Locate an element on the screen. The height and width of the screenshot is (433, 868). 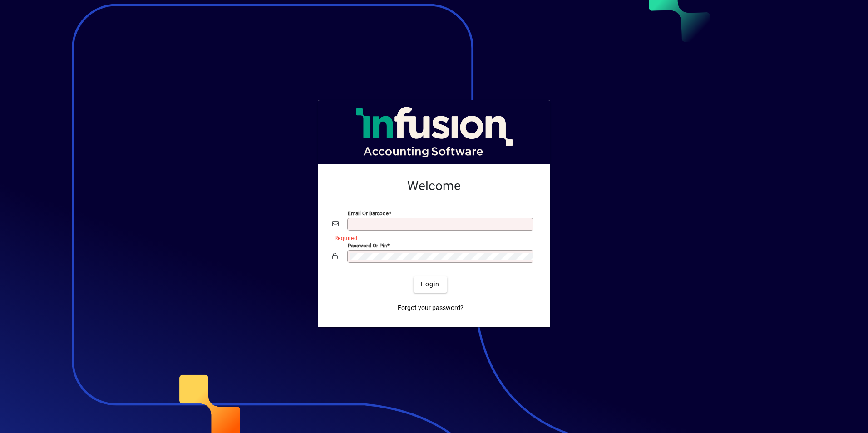
a: Forgot your password? is located at coordinates (431, 308).